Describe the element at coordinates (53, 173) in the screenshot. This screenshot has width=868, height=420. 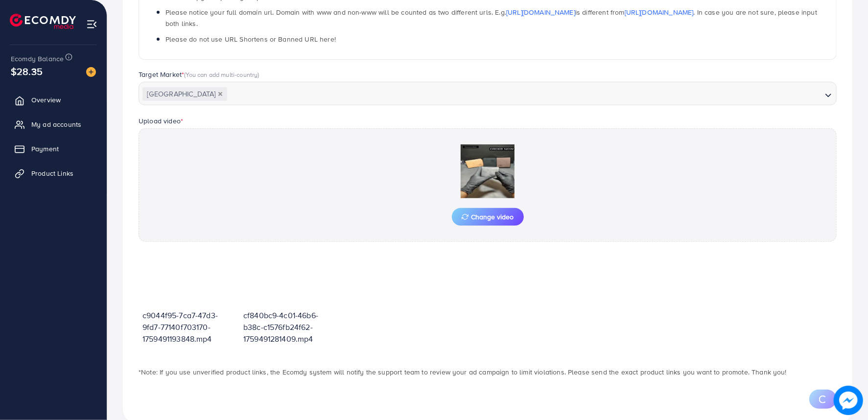
I see `span: Product Links` at that location.